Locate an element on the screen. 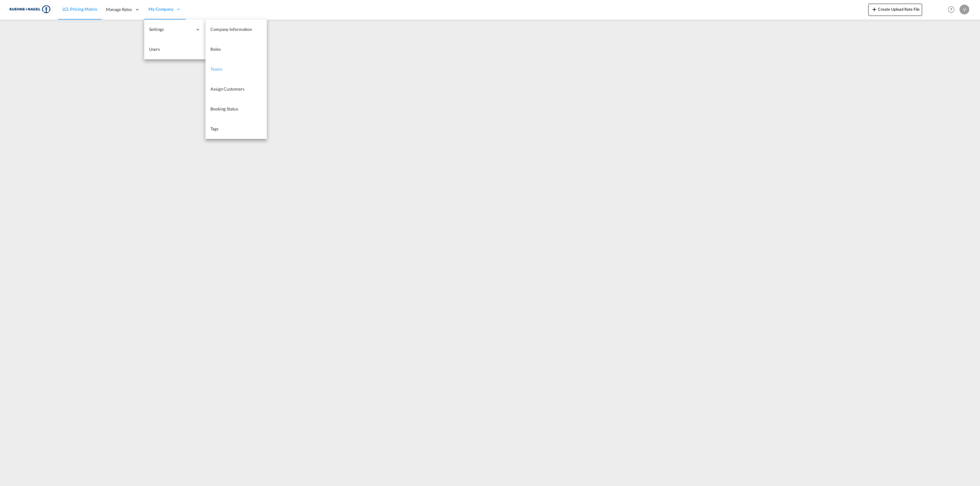 This screenshot has height=486, width=980. span: Company Information is located at coordinates (231, 29).